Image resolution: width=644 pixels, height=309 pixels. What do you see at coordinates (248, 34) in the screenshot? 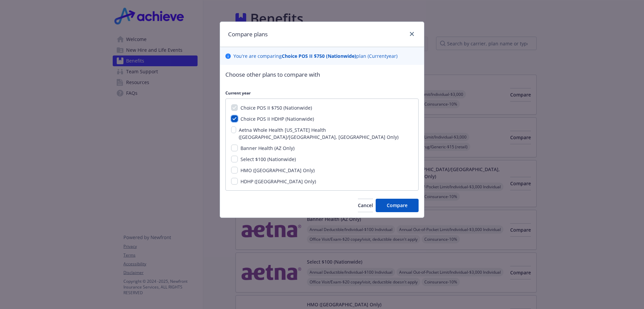
I see `h1: Compare plans` at bounding box center [248, 34].